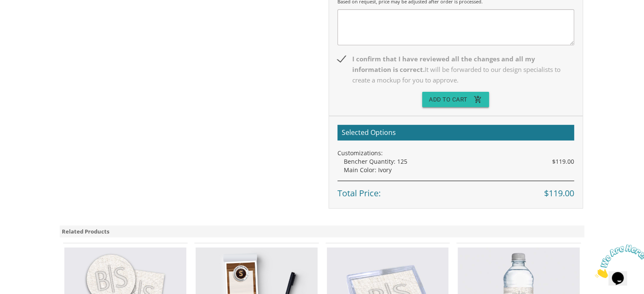 Image resolution: width=644 pixels, height=294 pixels. What do you see at coordinates (456, 190) in the screenshot?
I see `div: Total Price:` at bounding box center [456, 190].